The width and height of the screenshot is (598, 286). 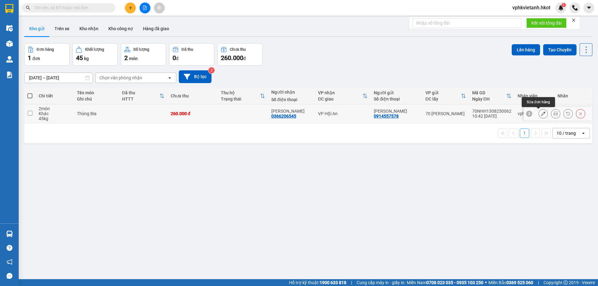 What do you see at coordinates (240, 55) in the screenshot?
I see `button: Chưa thu260.000đ` at bounding box center [240, 55].